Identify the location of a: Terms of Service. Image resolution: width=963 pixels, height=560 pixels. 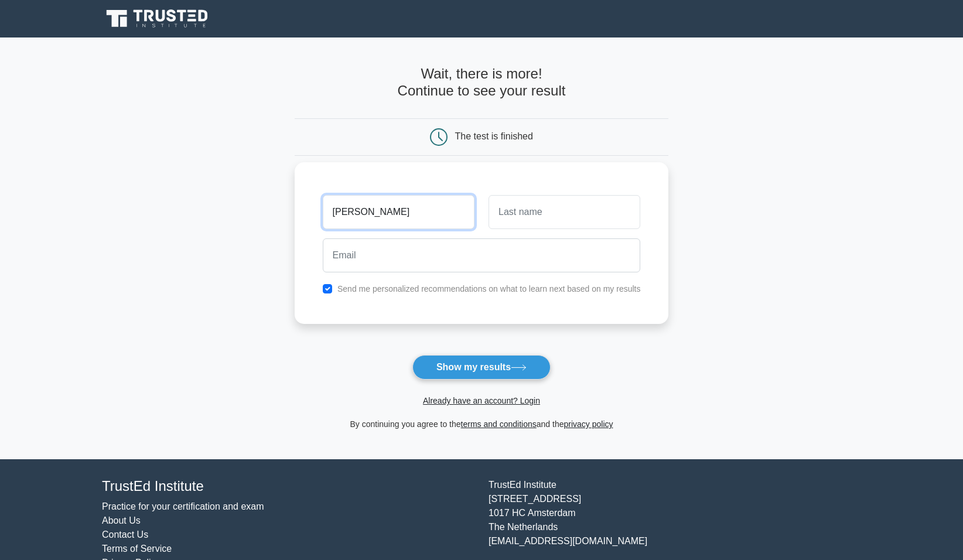
(136, 548).